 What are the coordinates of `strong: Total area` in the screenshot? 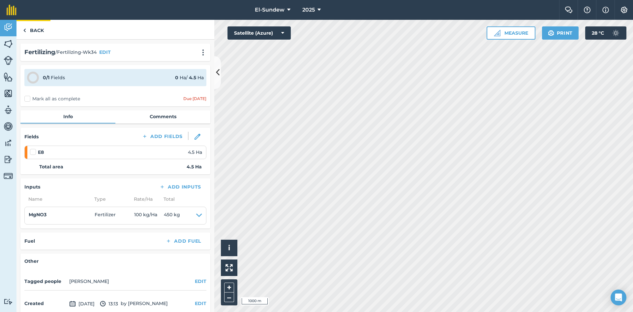 It's located at (51, 167).